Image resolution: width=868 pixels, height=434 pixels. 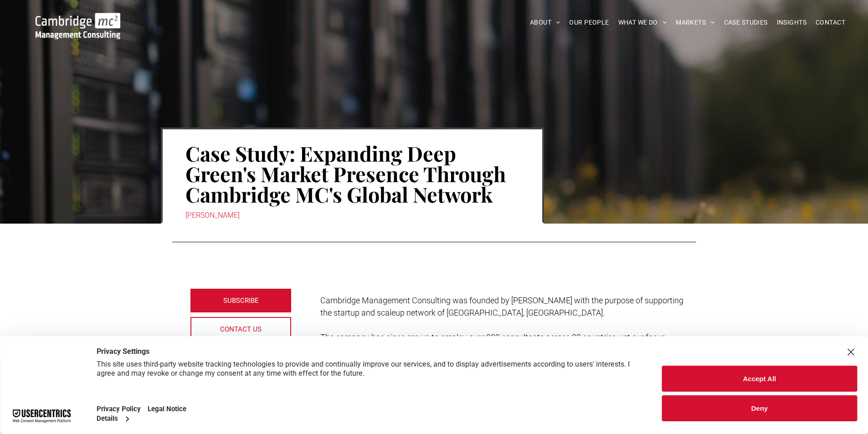 What do you see at coordinates (642, 22) in the screenshot?
I see `a: WHAT WE DO` at bounding box center [642, 22].